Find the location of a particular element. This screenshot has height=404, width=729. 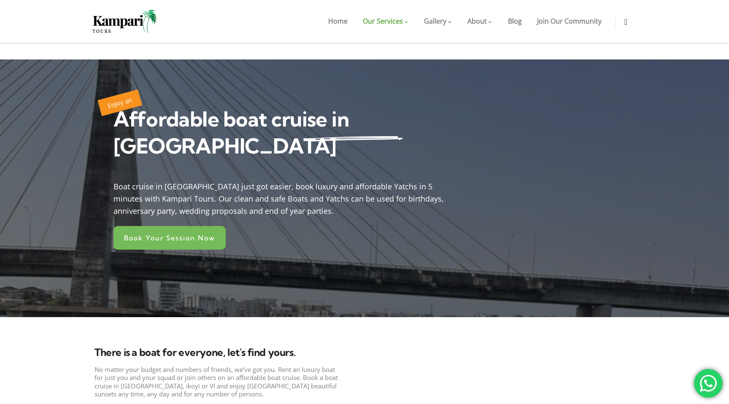

h3: There is a boat for everyone, let's find yours. is located at coordinates (227, 352).